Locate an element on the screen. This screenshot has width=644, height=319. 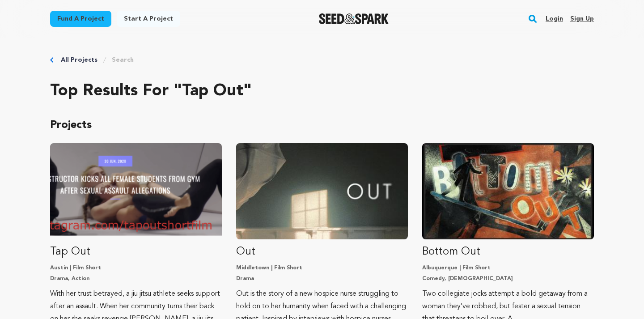
p: Middletown | Film Short is located at coordinates (322, 268).